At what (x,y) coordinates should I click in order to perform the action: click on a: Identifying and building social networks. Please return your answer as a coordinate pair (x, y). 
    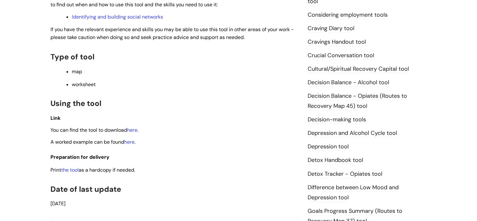
    Looking at the image, I should click on (117, 17).